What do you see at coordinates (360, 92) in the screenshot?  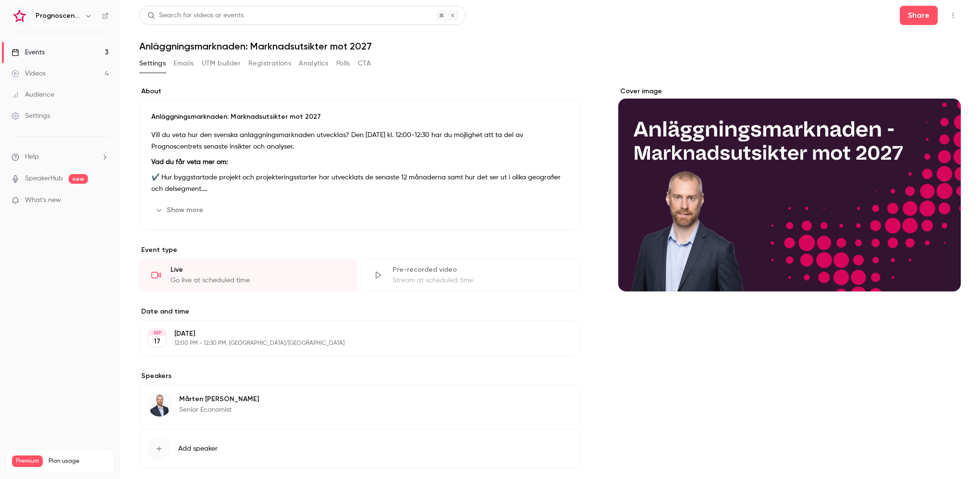 I see `label: About` at bounding box center [360, 92].